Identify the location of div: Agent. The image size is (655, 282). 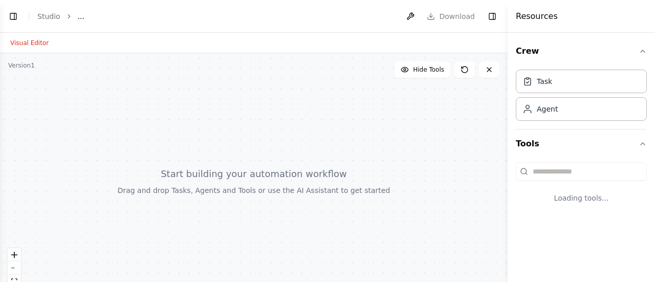
(547, 109).